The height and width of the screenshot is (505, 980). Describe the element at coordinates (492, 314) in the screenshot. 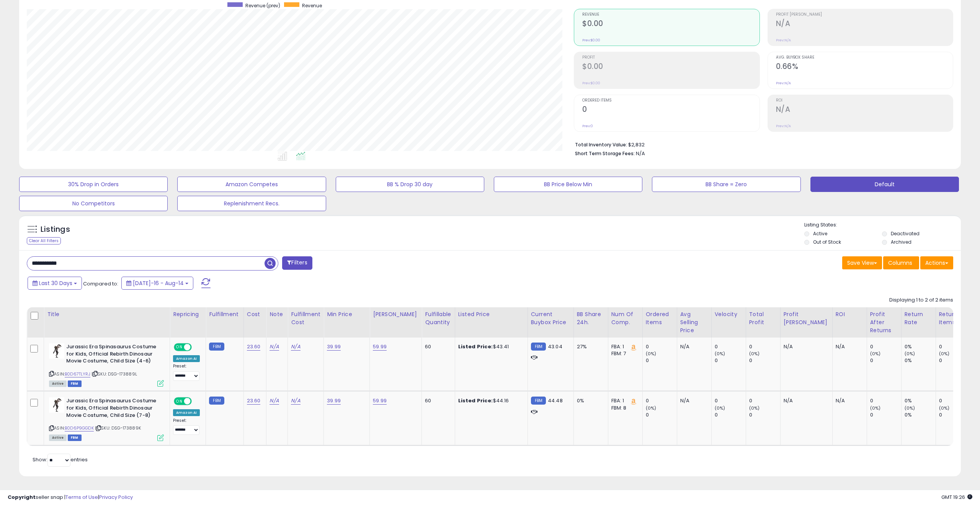

I see `div: Listed Price` at that location.